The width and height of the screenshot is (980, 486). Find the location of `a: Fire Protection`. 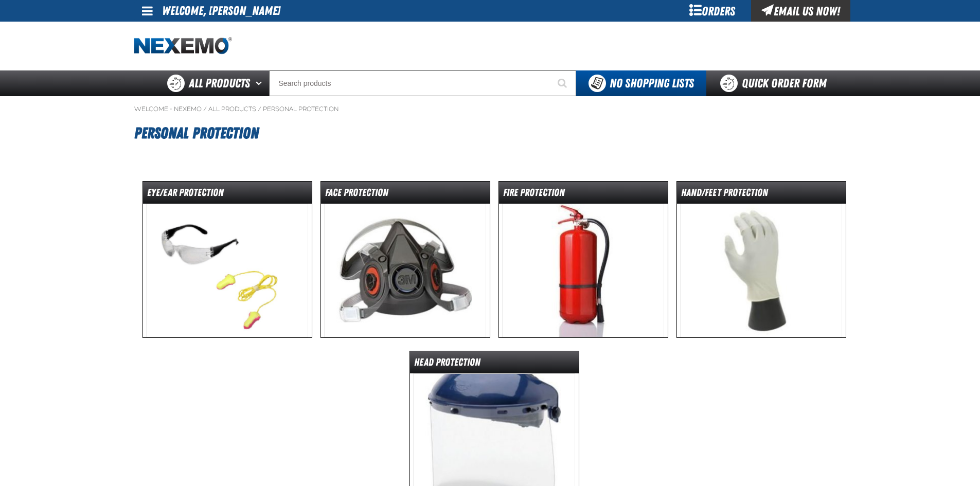

a: Fire Protection is located at coordinates (583, 259).